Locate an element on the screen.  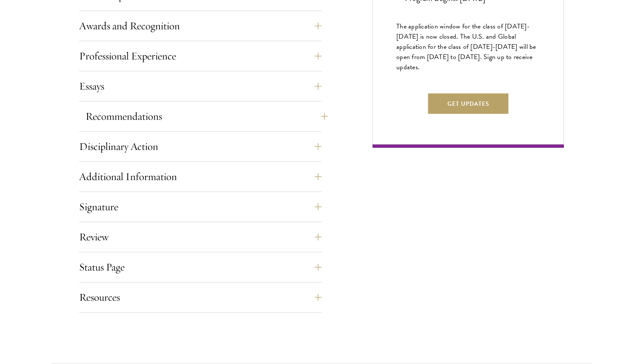
button: Get Updates is located at coordinates (468, 104).